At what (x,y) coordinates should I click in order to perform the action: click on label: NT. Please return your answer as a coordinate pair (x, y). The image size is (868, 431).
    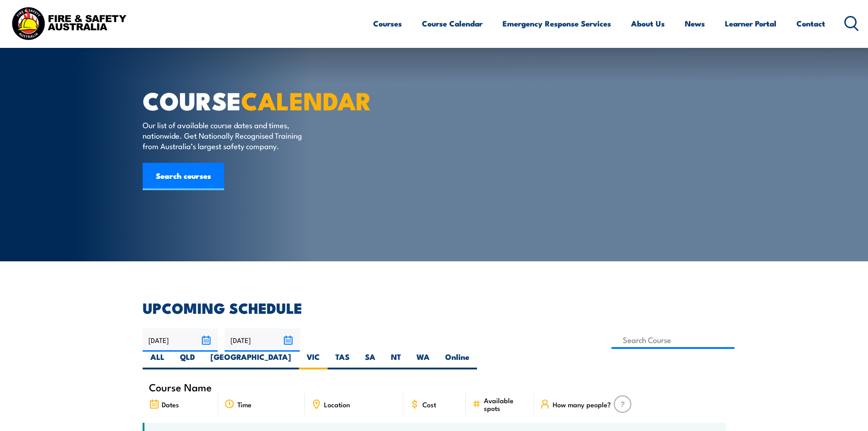
    Looking at the image, I should click on (396, 361).